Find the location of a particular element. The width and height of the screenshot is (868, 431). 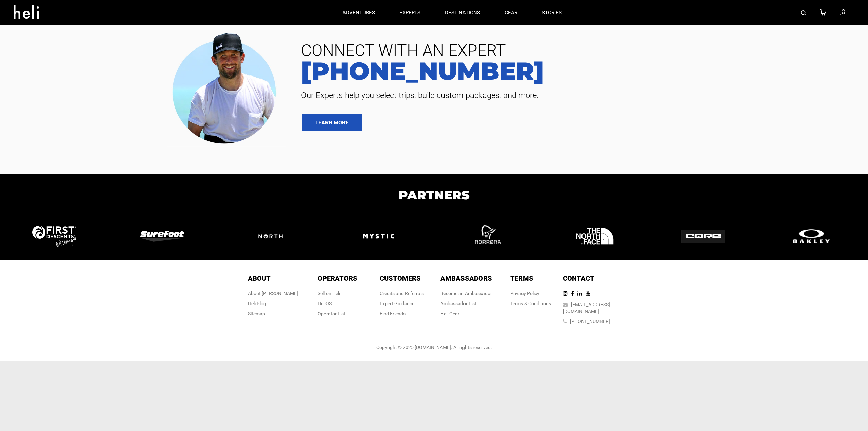

a: Become an Ambassador is located at coordinates (466, 294).